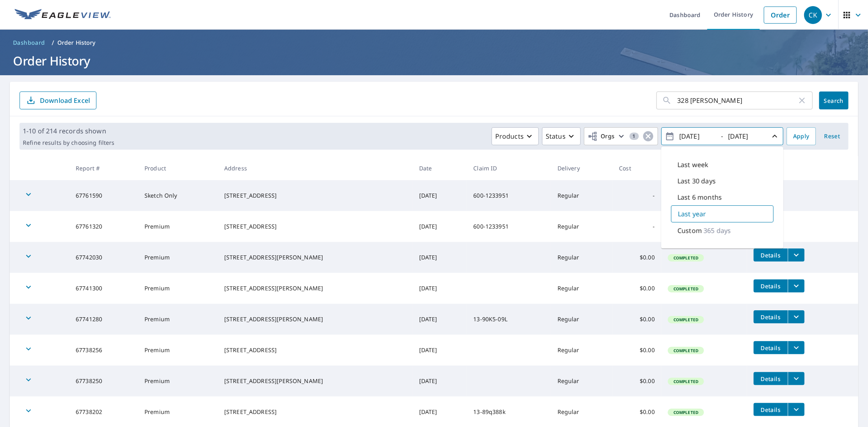 Image resolution: width=868 pixels, height=427 pixels. Describe the element at coordinates (636, 168) in the screenshot. I see `th: Cost` at that location.